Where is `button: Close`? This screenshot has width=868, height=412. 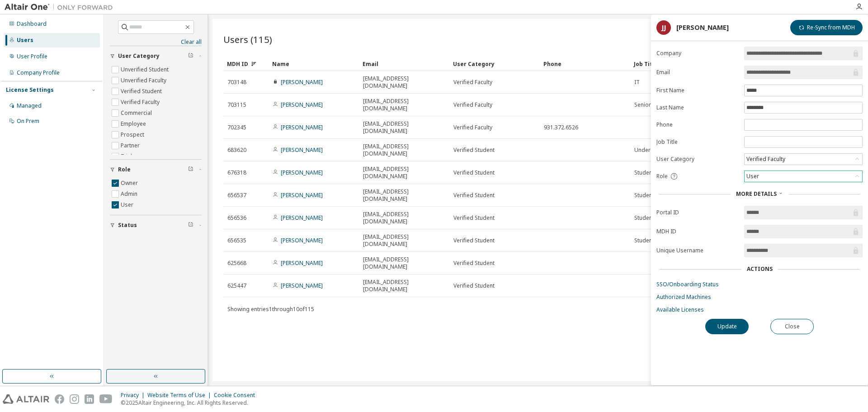
button: Close is located at coordinates (792, 326).